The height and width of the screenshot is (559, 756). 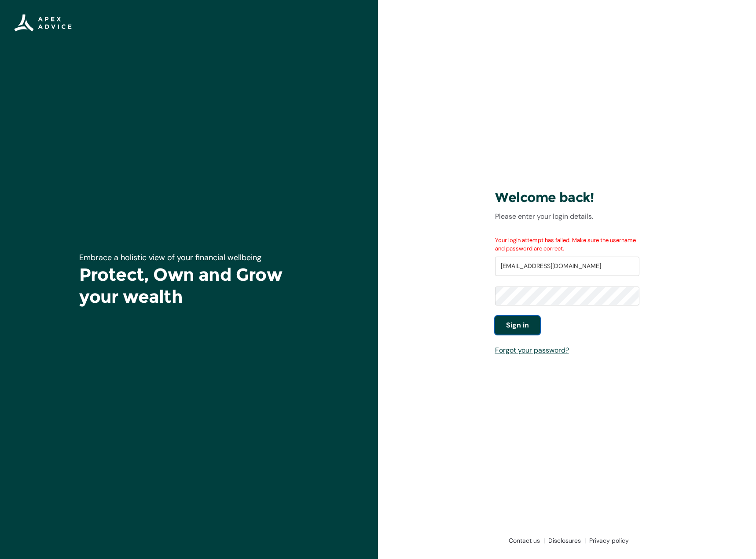 I want to click on h3: Welcome back!, so click(x=568, y=198).